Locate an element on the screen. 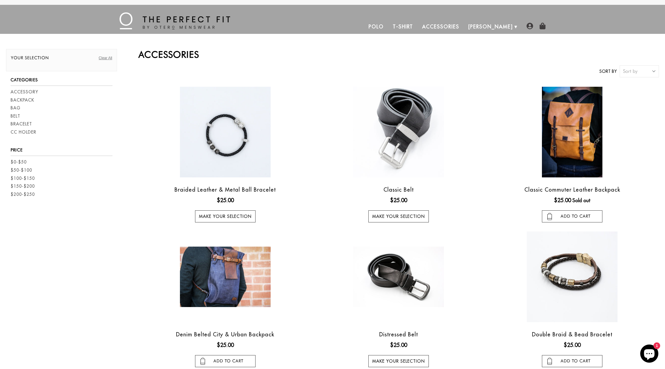 This screenshot has width=665, height=369. a: Denim Belted City & Urban Backpack is located at coordinates (225, 334).